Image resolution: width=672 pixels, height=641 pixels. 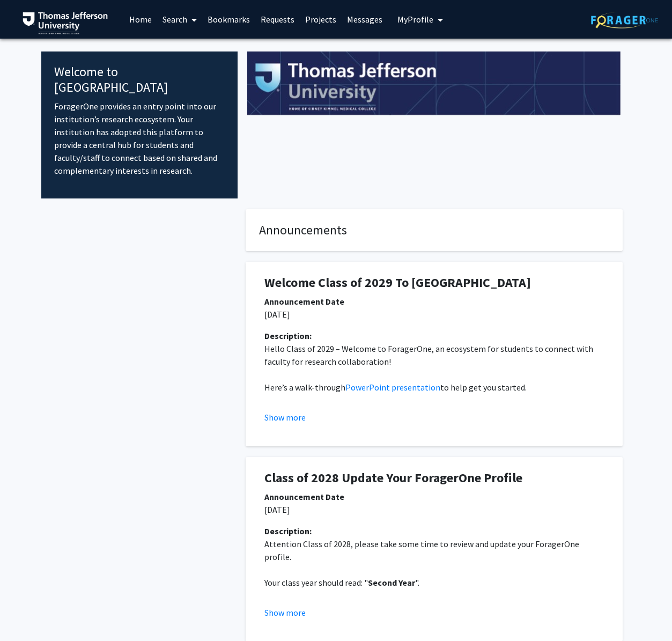 What do you see at coordinates (365, 19) in the screenshot?
I see `a: Messages` at bounding box center [365, 19].